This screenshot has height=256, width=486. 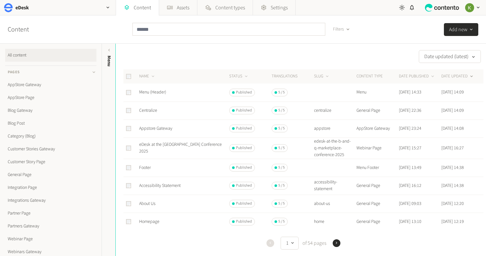 What do you see at coordinates (145, 168) in the screenshot?
I see `a: Footer` at bounding box center [145, 168].